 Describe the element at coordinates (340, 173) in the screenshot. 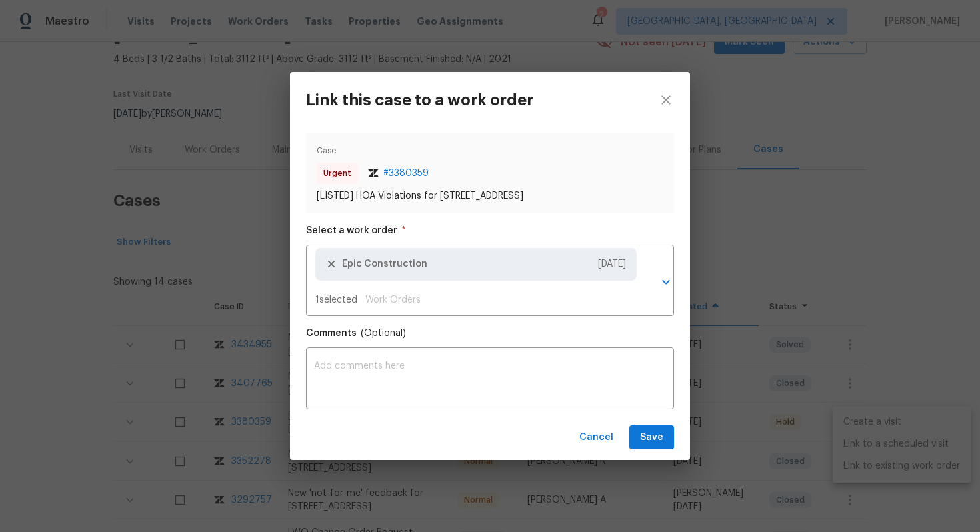

I see `span: Urgent` at that location.